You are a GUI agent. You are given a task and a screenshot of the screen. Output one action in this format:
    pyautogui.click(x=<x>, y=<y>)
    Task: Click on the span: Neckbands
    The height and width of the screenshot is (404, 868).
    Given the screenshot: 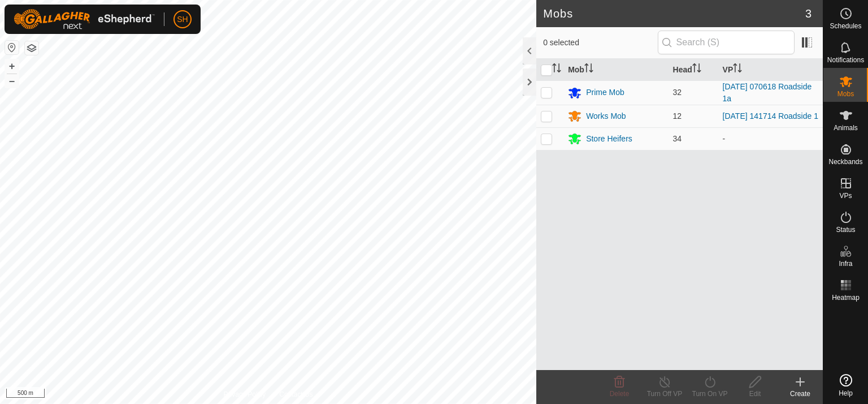 What is the action you would take?
    pyautogui.click(x=846, y=162)
    